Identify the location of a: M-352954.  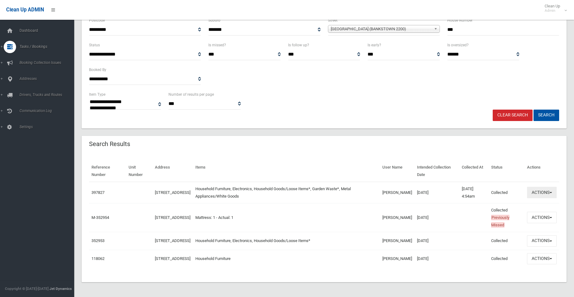
(100, 218).